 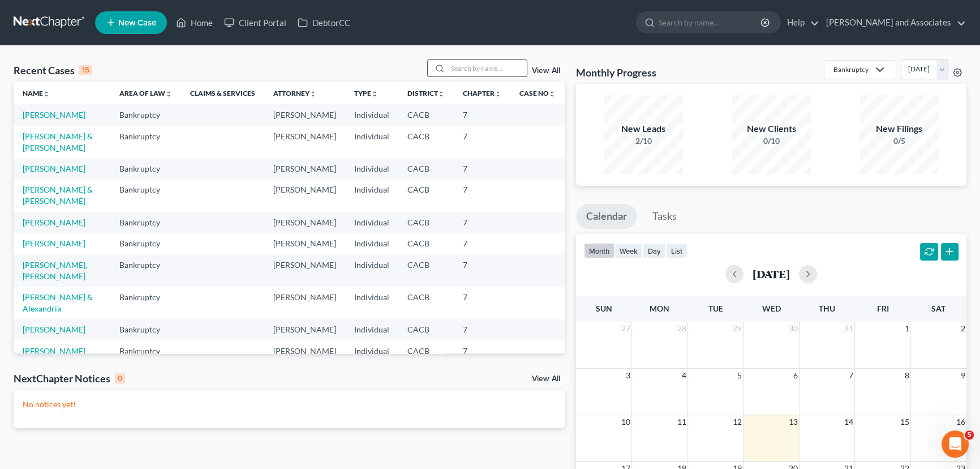 I want to click on a: View All, so click(x=546, y=379).